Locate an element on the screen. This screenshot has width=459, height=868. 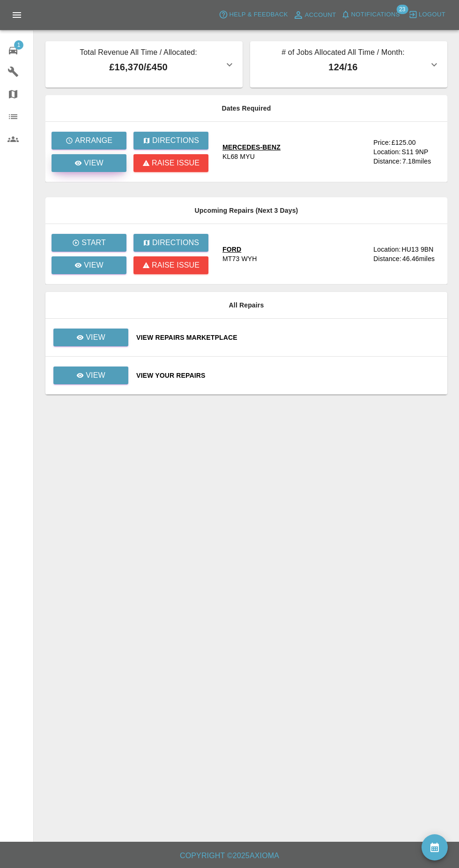
button: Arrange is located at coordinates (89, 141).